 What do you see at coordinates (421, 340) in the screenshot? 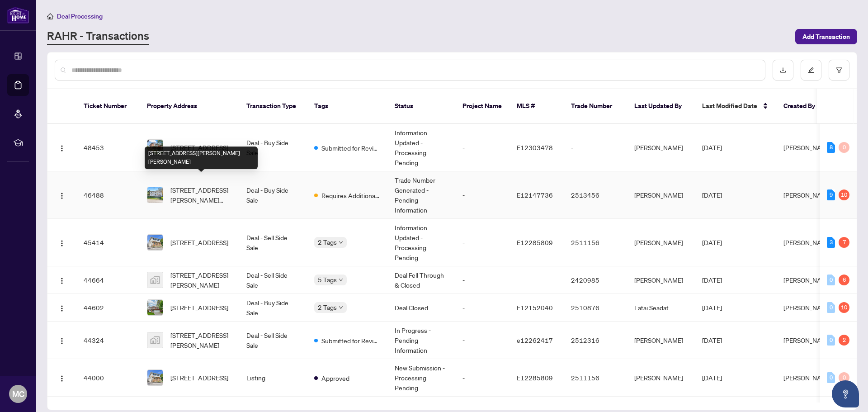
I see `td: In Progress - Pending Information` at bounding box center [421, 340].